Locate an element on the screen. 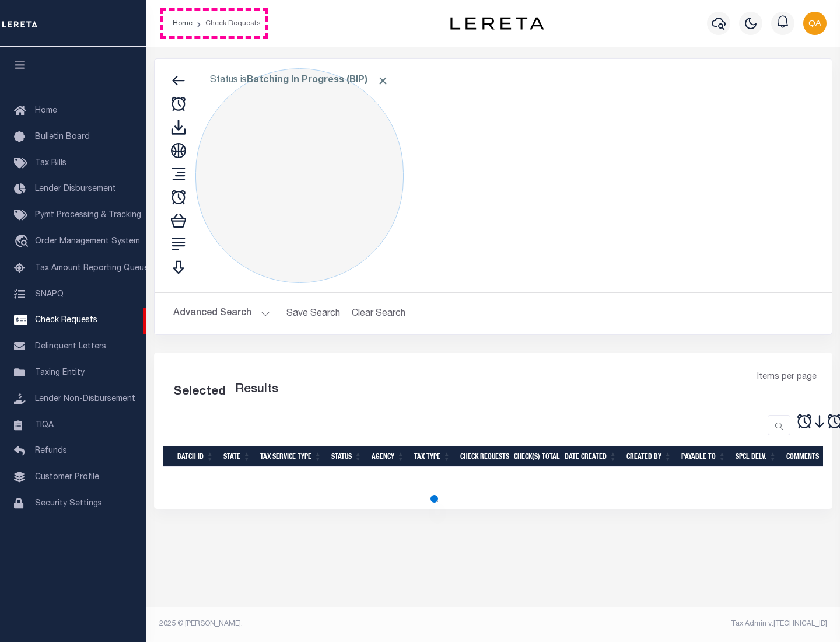 This screenshot has width=840, height=642. span: SNAPQ is located at coordinates (49, 294).